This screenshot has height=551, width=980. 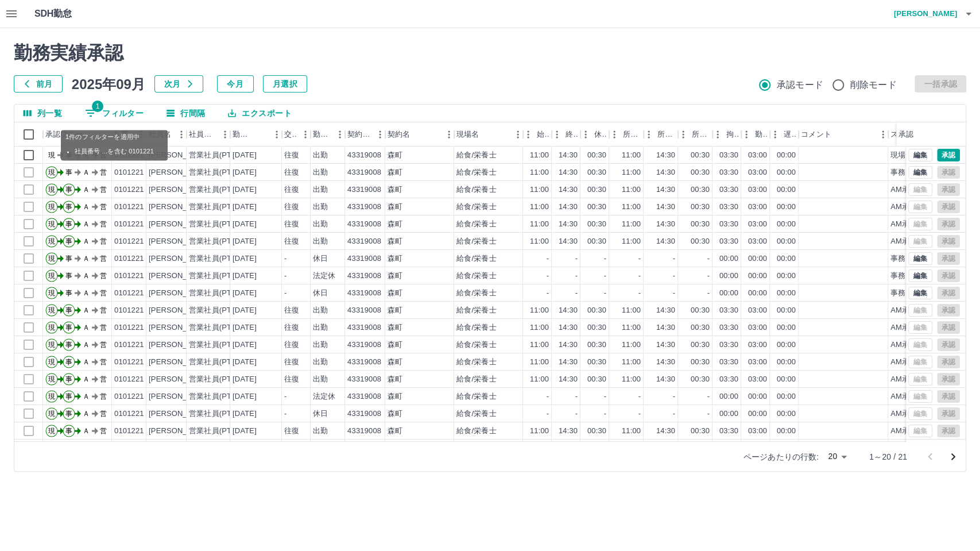 What do you see at coordinates (395, 207) in the screenshot?
I see `div: 森町` at bounding box center [395, 207].